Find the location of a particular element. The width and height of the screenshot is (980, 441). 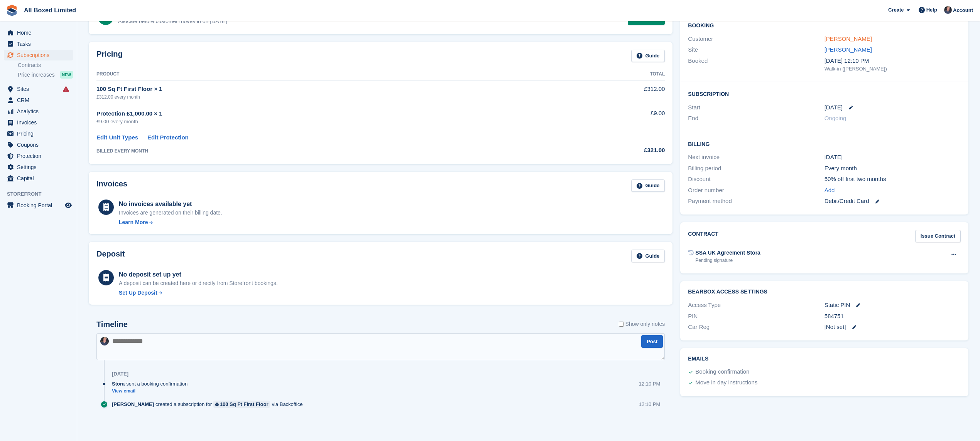

span: Home is located at coordinates (40, 32).